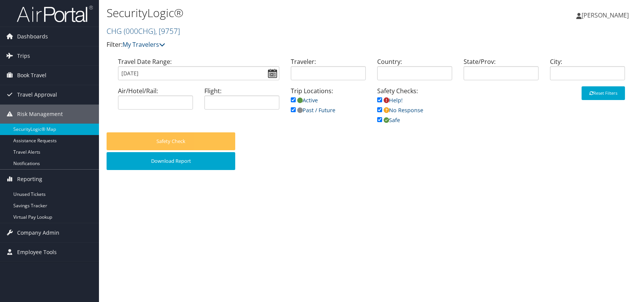 This screenshot has height=302, width=644. What do you see at coordinates (30, 179) in the screenshot?
I see `span: Reporting` at bounding box center [30, 179].